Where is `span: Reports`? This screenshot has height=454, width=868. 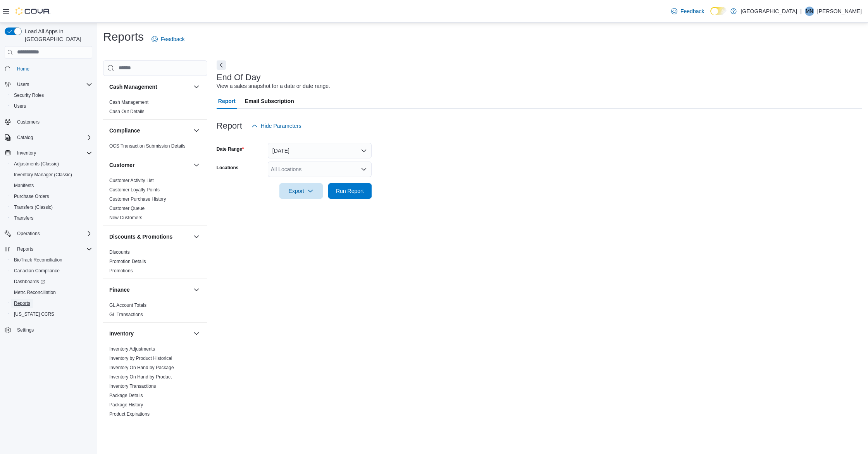
span: Reports is located at coordinates (53, 249).